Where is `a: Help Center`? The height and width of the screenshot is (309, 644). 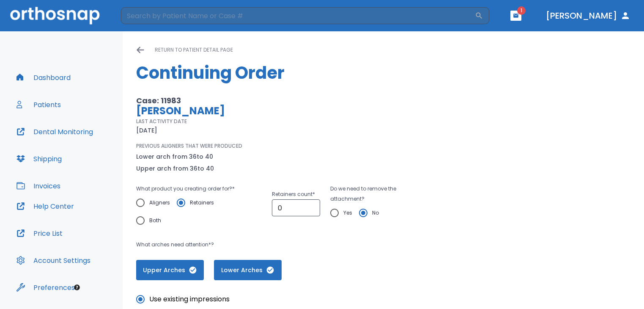
a: Help Center is located at coordinates (46, 206).